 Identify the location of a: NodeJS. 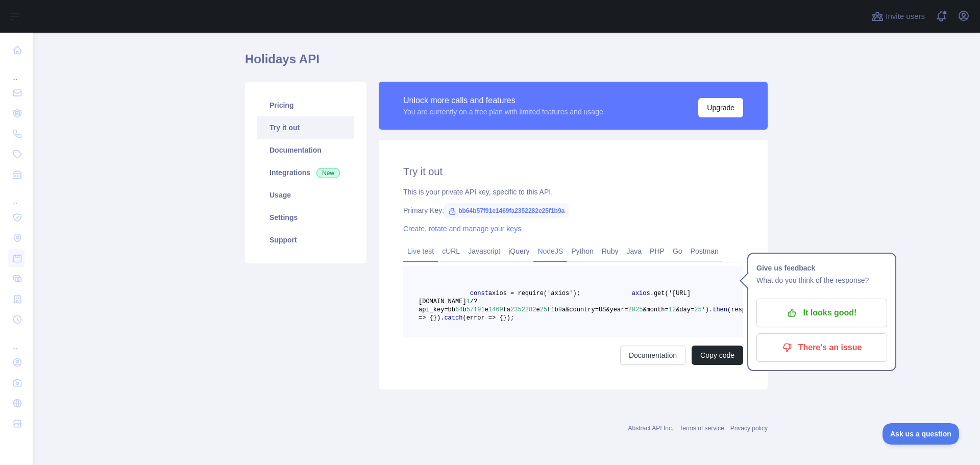
(550, 251).